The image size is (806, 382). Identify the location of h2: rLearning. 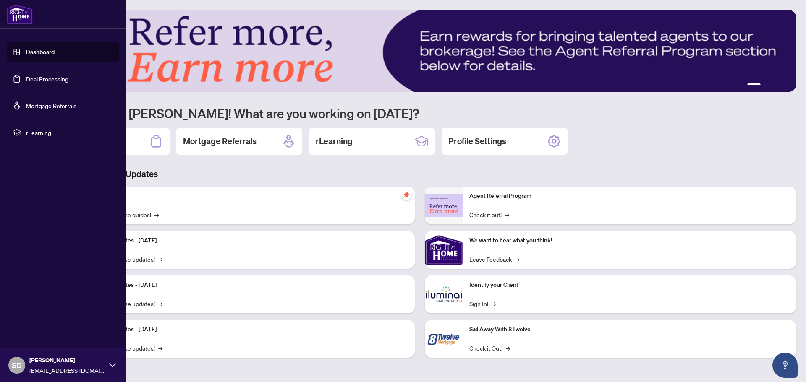
(334, 141).